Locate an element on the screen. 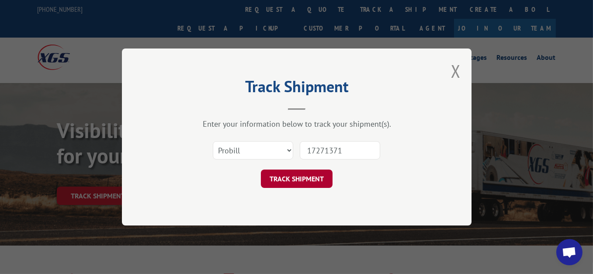  div: Enter your information below to track your shipment(s). is located at coordinates (297, 124).